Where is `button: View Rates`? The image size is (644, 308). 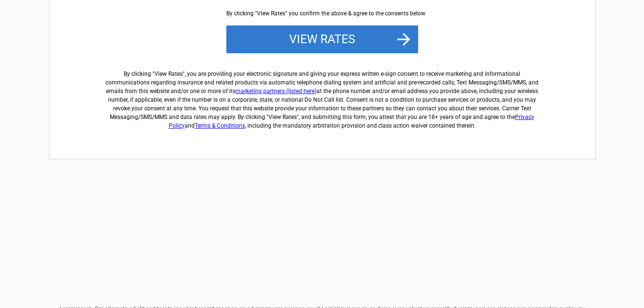
button: View Rates is located at coordinates (322, 39).